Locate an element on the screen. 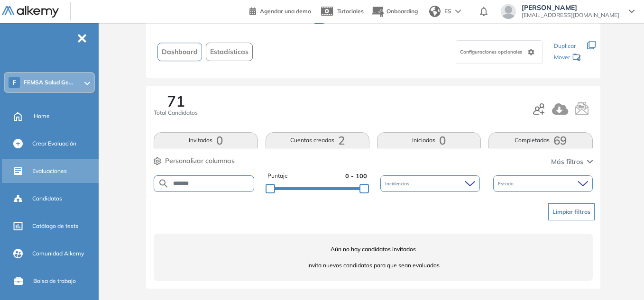 The height and width of the screenshot is (300, 644). span: Configuraciones opcionales is located at coordinates (492, 51).